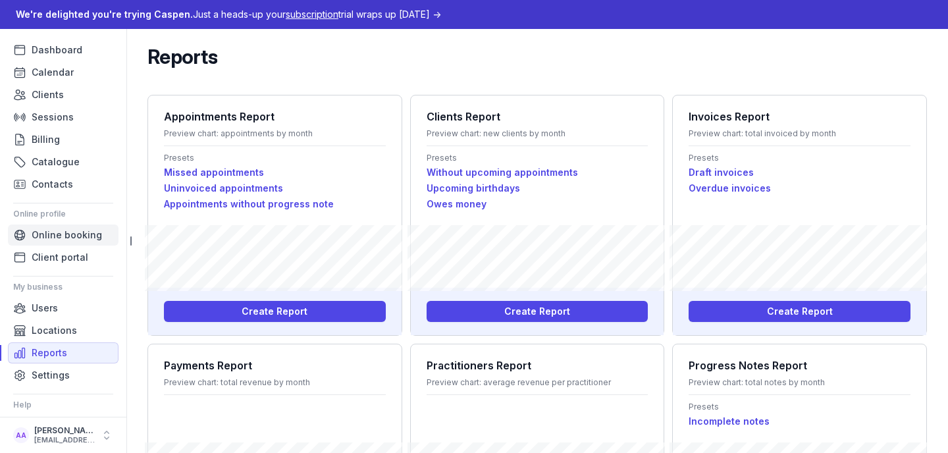 The height and width of the screenshot is (453, 948). What do you see at coordinates (275, 204) in the screenshot?
I see `a: Appointments without progress note` at bounding box center [275, 204].